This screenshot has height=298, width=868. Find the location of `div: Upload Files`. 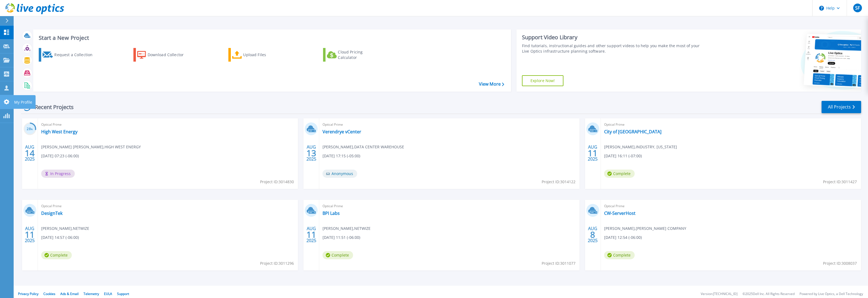

div: Upload Files is located at coordinates (265, 55).